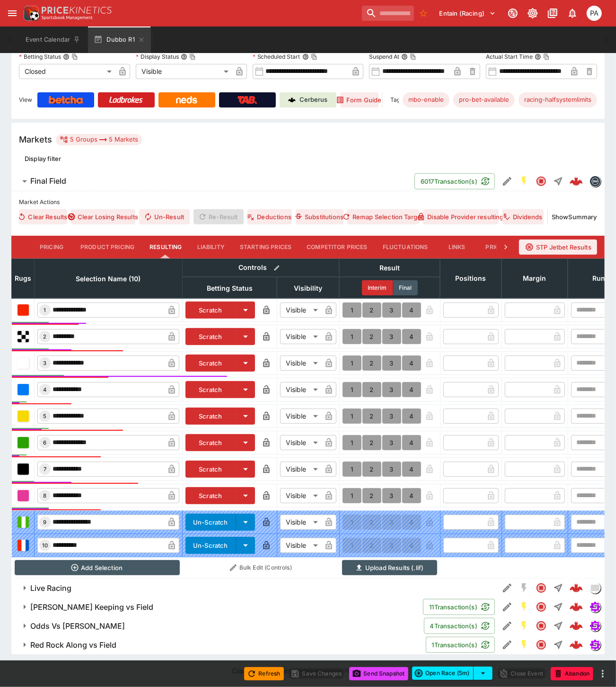 The image size is (616, 687). What do you see at coordinates (513, 13) in the screenshot?
I see `button: Connected to PK` at bounding box center [513, 13].